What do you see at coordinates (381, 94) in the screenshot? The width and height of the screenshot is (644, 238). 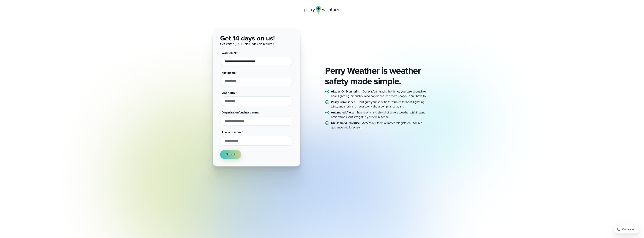 I see `p: – Our platform tracks the things you care about, like heat, lightning, air quality, road conditio...` at bounding box center [381, 94].